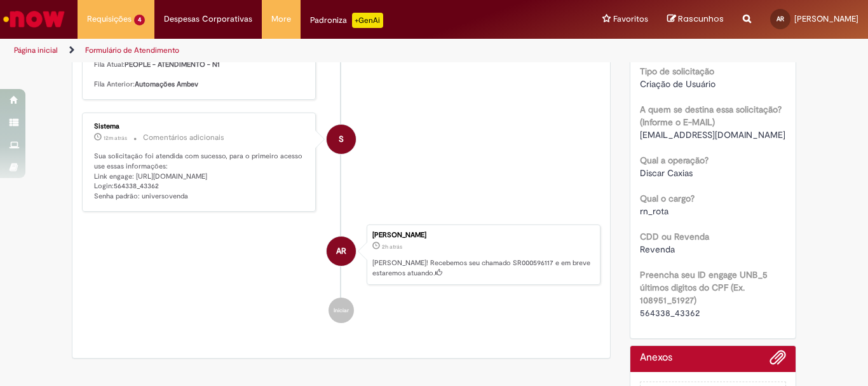 This screenshot has width=868, height=386. What do you see at coordinates (200, 127) in the screenshot?
I see `div: Sistema` at bounding box center [200, 127].